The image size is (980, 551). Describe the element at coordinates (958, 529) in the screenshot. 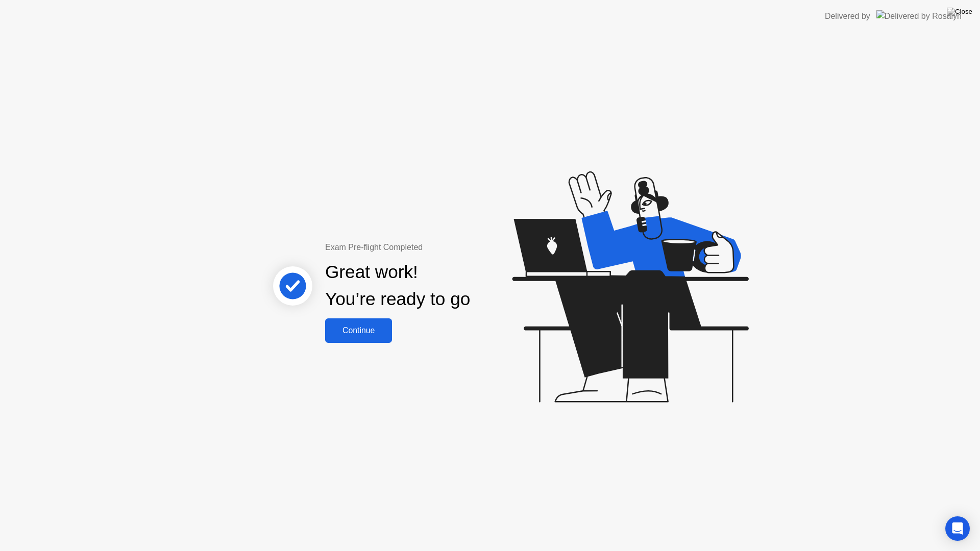

I see `div: Open Intercom Messenger` at that location.